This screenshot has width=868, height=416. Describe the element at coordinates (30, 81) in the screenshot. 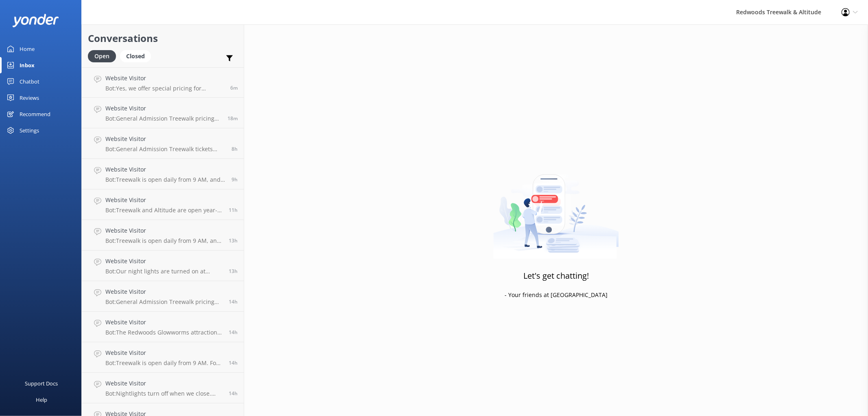

I see `div: Chatbot` at that location.